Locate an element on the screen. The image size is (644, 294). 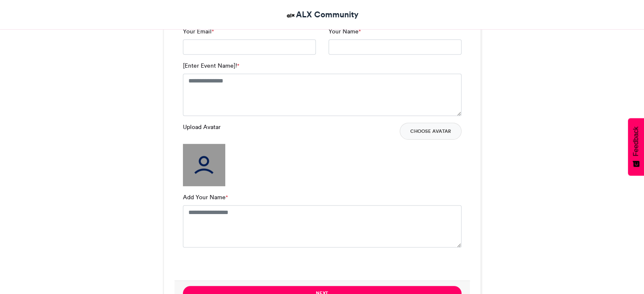
button: Feedback - Show survey is located at coordinates (636, 147).